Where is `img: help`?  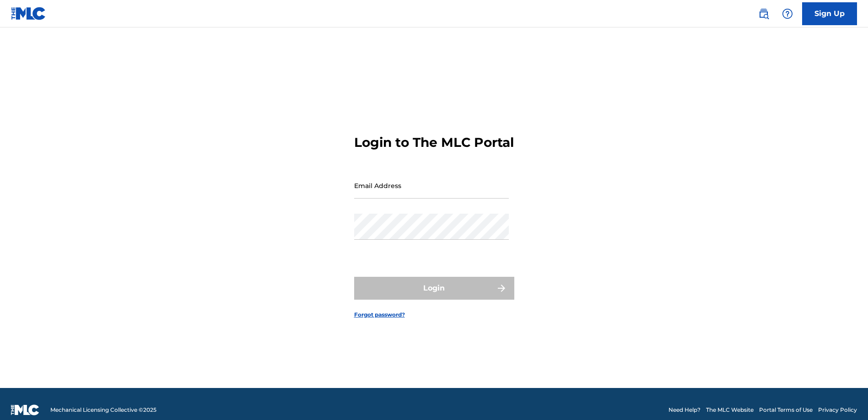 img: help is located at coordinates (787, 14).